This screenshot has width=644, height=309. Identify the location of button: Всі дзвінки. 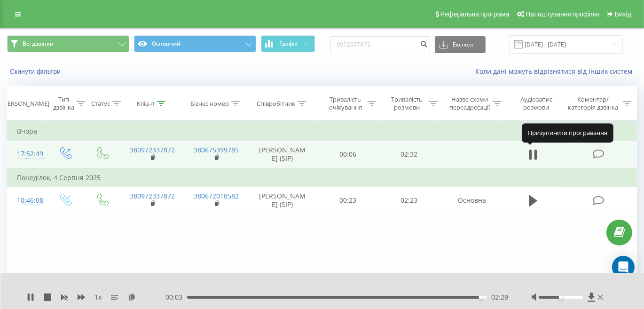
(68, 44).